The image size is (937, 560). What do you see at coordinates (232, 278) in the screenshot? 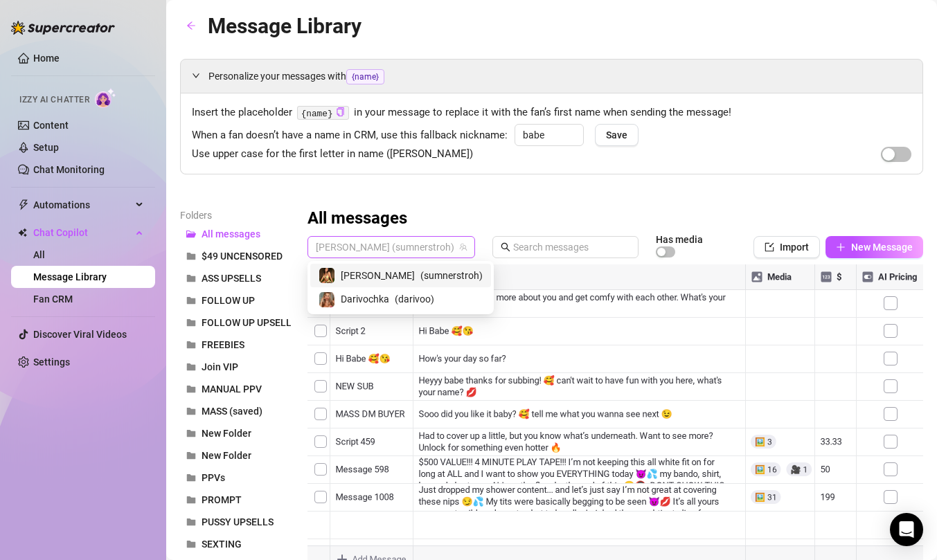
I see `span: ASS UPSELLS` at bounding box center [232, 278].